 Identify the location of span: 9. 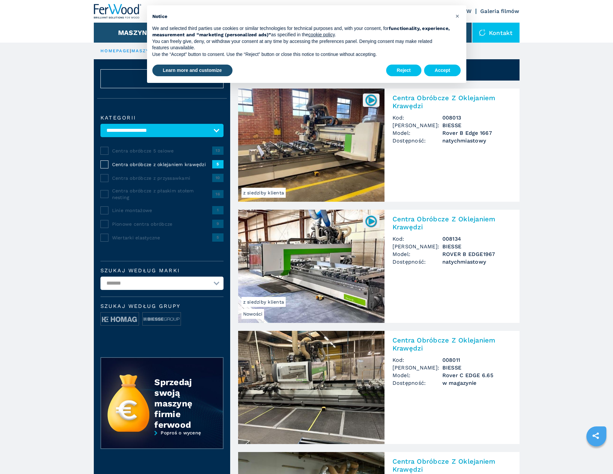
(218, 224).